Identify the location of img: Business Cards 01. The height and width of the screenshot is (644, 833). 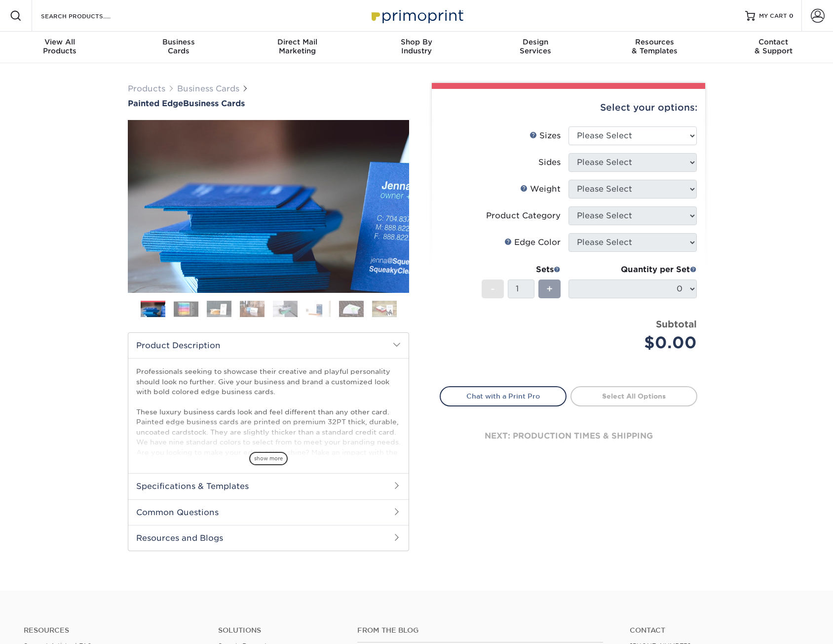
(153, 309).